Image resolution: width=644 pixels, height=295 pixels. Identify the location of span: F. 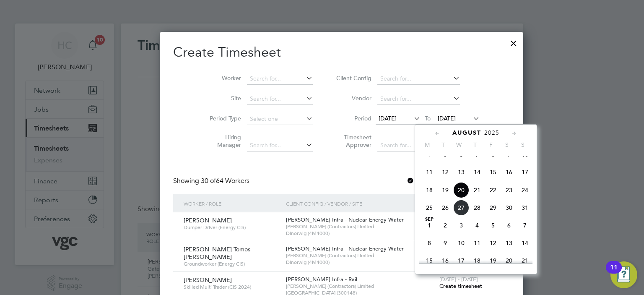
(491, 145).